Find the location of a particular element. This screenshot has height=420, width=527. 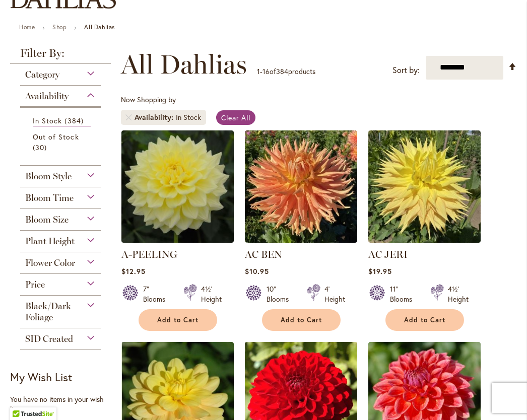

div: In Stock is located at coordinates (189, 117).